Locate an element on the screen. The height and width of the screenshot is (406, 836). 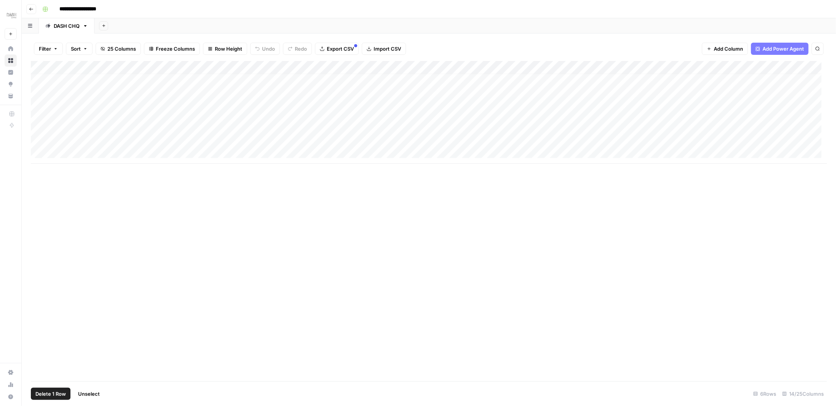
button: Sort is located at coordinates (79, 49).